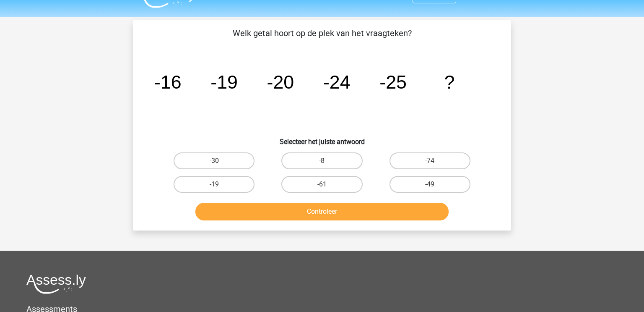 This screenshot has height=312, width=644. What do you see at coordinates (430, 161) in the screenshot?
I see `label: -74` at bounding box center [430, 161].